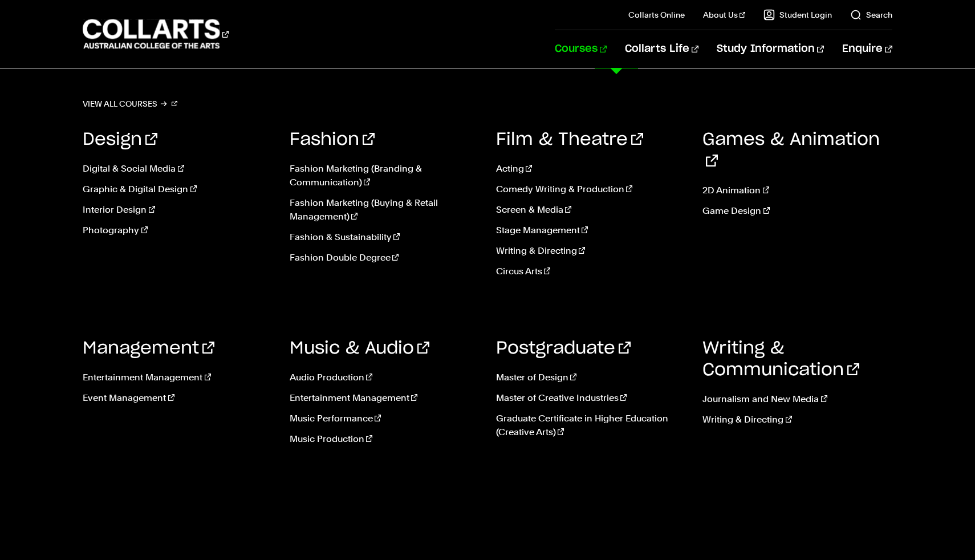  Describe the element at coordinates (724, 15) in the screenshot. I see `a: About Us` at that location.